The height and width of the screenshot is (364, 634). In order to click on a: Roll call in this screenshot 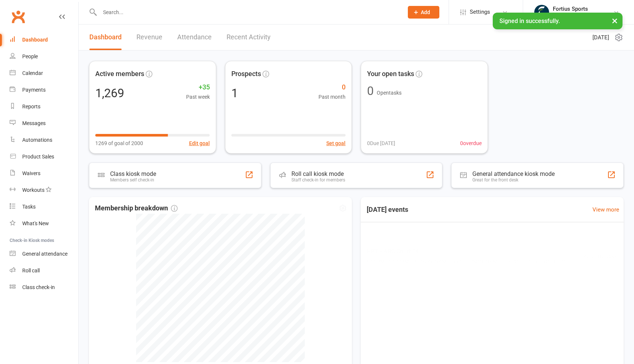, I will do `click(44, 270)`.